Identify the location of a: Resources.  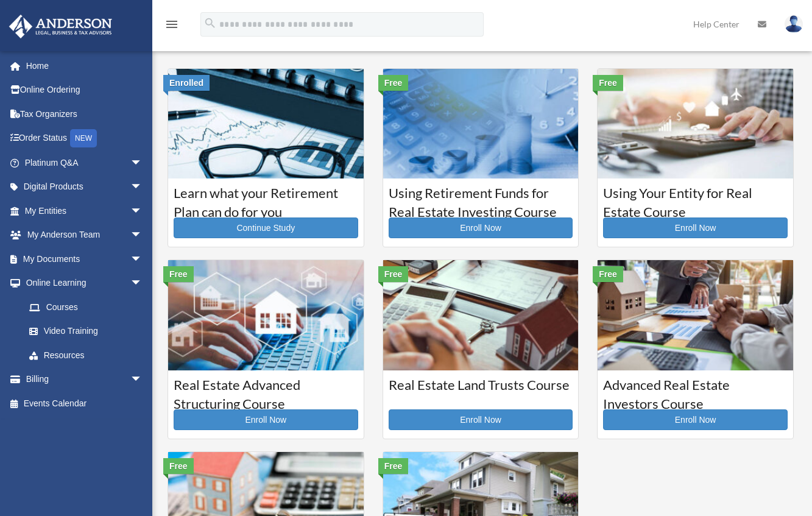
(89, 355).